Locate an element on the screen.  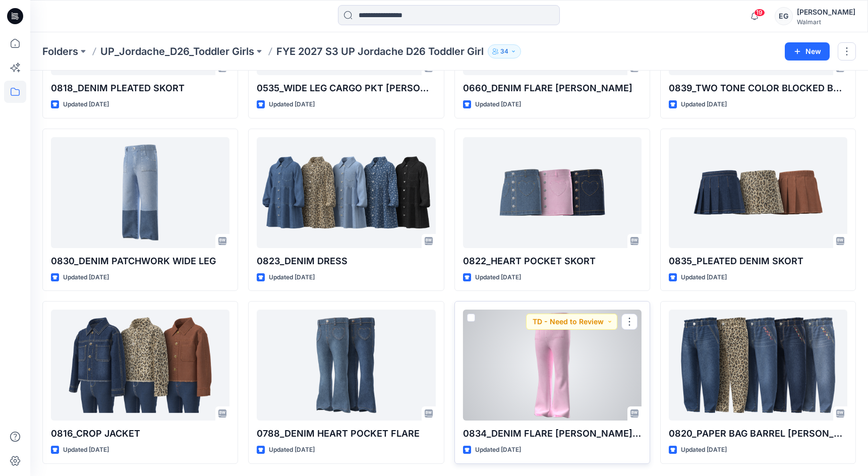
div: Walmart is located at coordinates (826, 22).